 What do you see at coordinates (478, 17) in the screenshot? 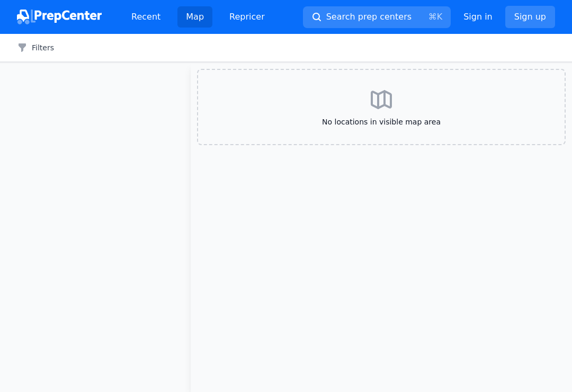
I see `a: Sign in` at bounding box center [478, 17].